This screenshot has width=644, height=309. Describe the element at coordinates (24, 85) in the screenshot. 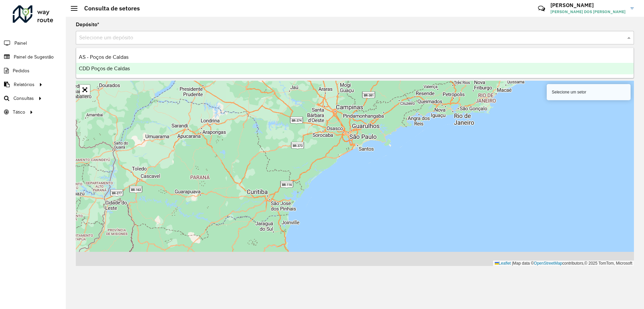

I see `span: Relatórios` at that location.